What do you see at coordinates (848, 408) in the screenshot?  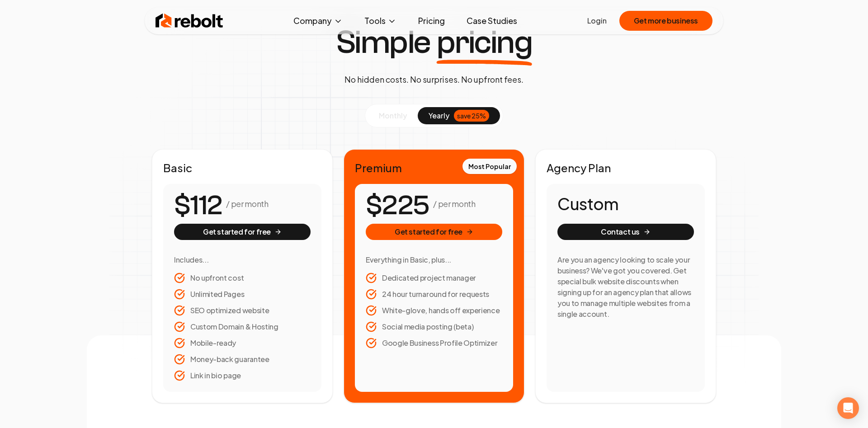 I see `div: Open Intercom Messenger` at bounding box center [848, 408].